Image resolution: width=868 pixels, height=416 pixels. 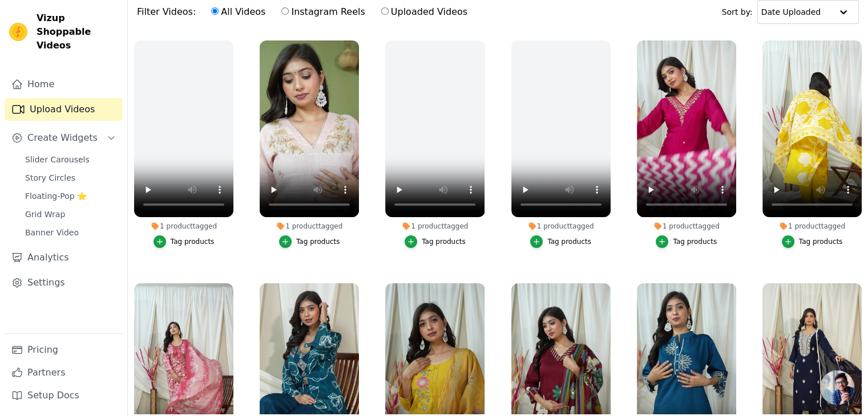 I want to click on span: Slider Carousels, so click(x=57, y=160).